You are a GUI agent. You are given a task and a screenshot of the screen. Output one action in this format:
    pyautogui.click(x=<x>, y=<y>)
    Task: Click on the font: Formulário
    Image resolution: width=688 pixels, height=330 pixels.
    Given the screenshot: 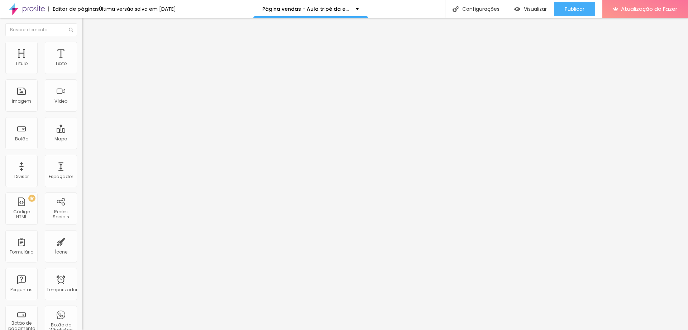 What is the action you would take?
    pyautogui.click(x=22, y=251)
    